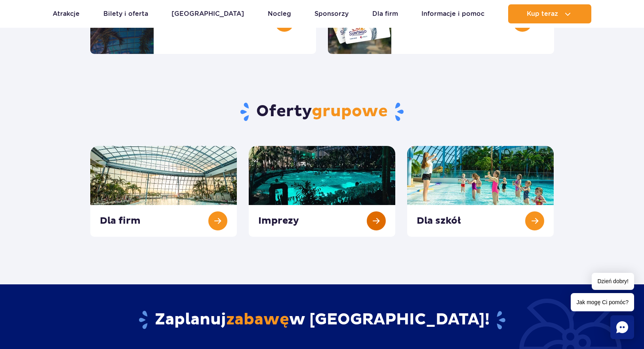 The height and width of the screenshot is (349, 644). What do you see at coordinates (279, 14) in the screenshot?
I see `a: Nocleg` at bounding box center [279, 14].